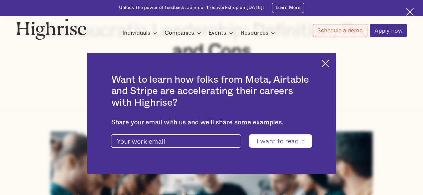  What do you see at coordinates (340, 30) in the screenshot?
I see `a: Schedule a demo` at bounding box center [340, 30].